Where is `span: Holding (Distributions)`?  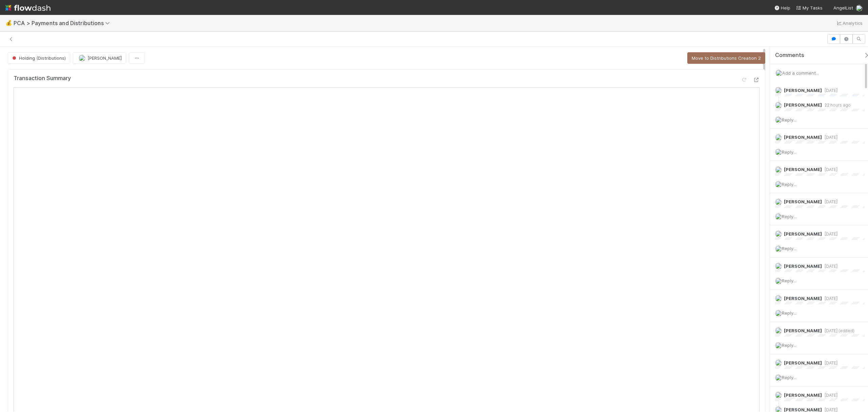
span: Holding (Distributions) is located at coordinates (39, 58).